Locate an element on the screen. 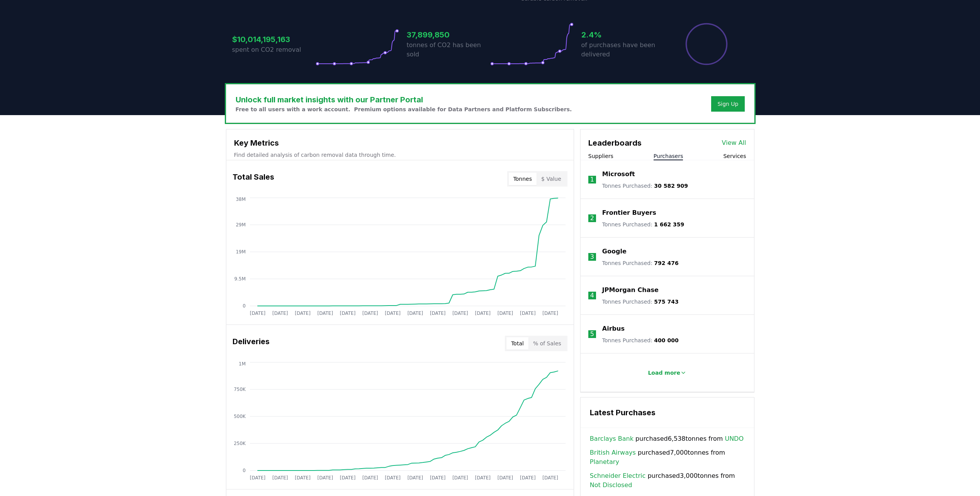 The width and height of the screenshot is (980, 496). p: 2 is located at coordinates (593, 218).